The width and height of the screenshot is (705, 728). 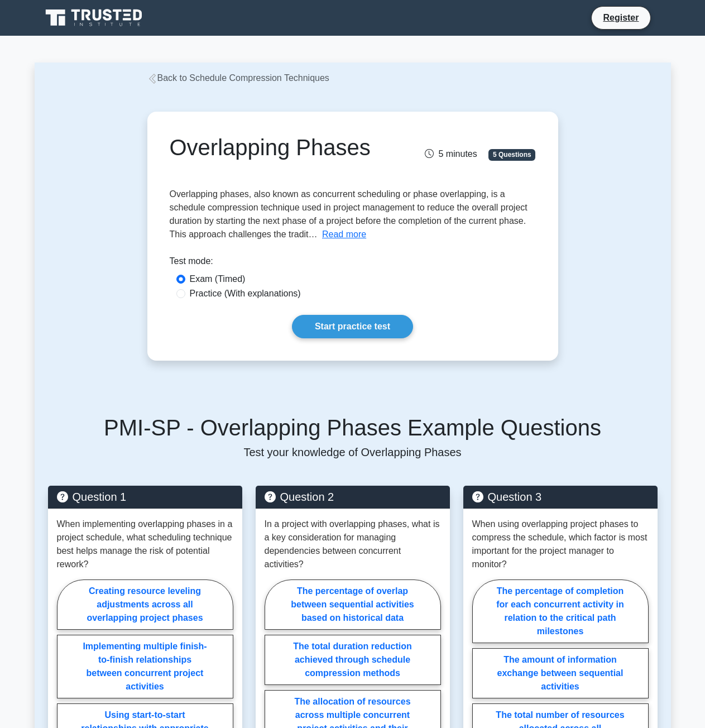 What do you see at coordinates (344, 234) in the screenshot?
I see `button: Read more` at bounding box center [344, 234].